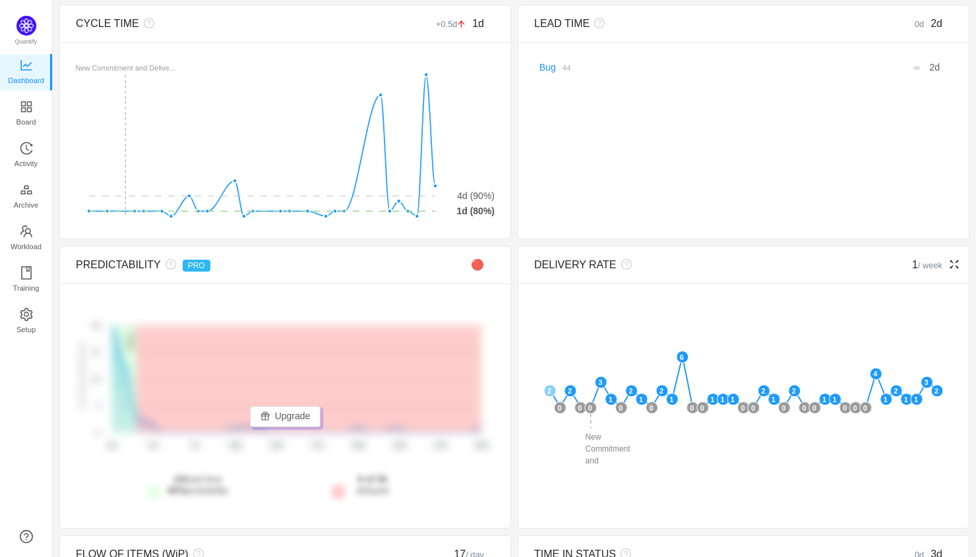  I want to click on tspan: 10d, so click(235, 446).